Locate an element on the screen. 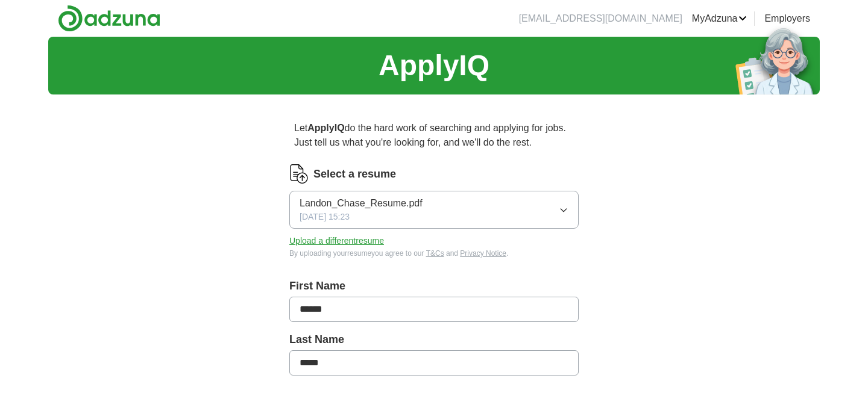 The width and height of the screenshot is (868, 405). a: MyAdzuna is located at coordinates (720, 19).